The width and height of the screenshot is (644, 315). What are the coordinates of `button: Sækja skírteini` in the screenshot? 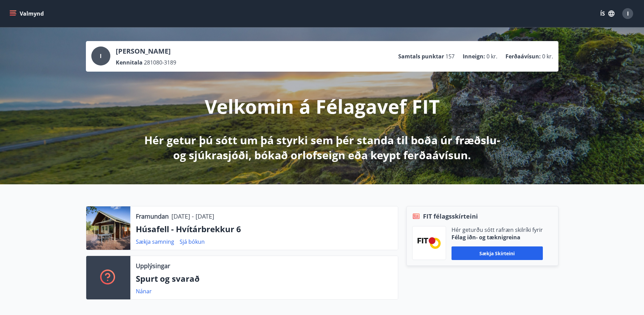 It's located at (497, 253).